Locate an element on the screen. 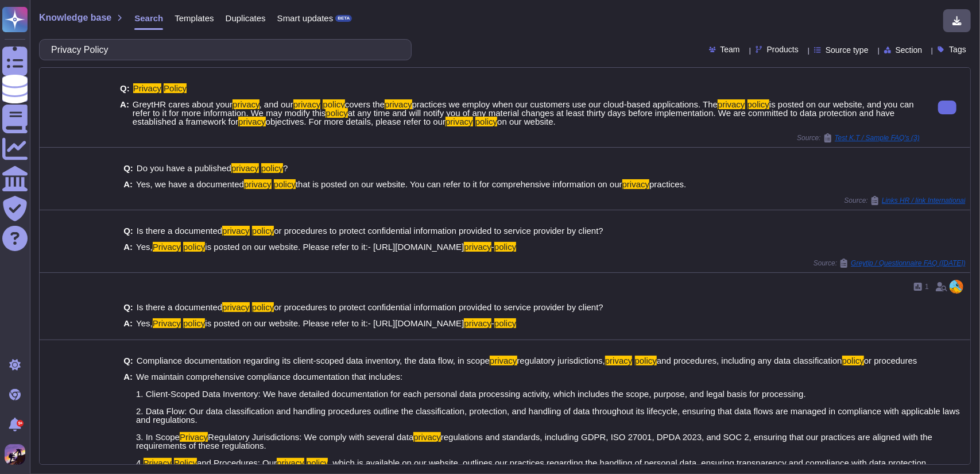  span: or procedures is located at coordinates (890, 360).